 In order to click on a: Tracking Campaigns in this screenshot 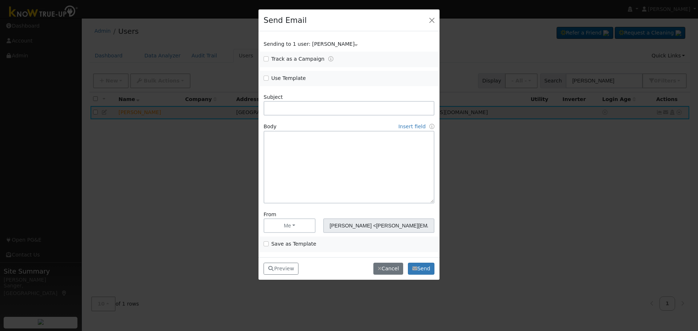, I will do `click(331, 59)`.